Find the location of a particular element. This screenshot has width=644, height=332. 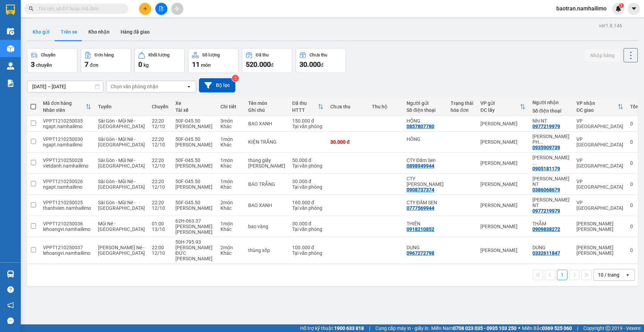

button: Nhập hàng is located at coordinates (602, 55).